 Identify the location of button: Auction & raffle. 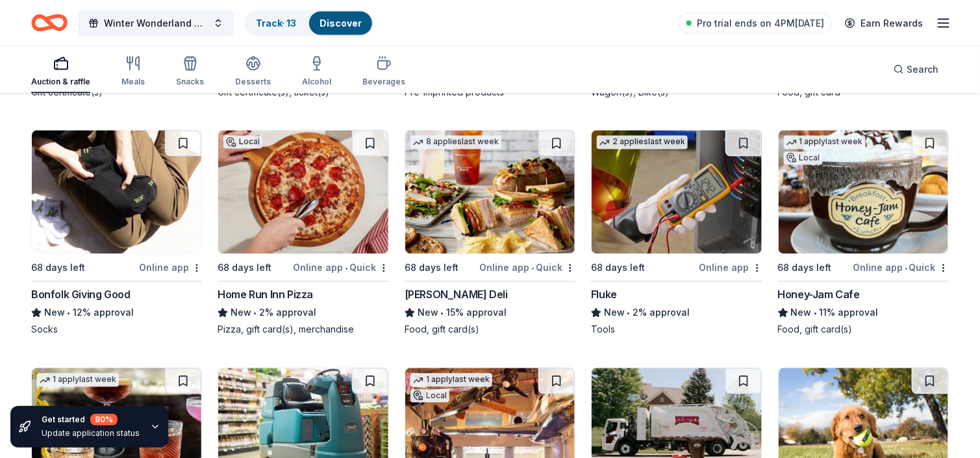
(60, 72).